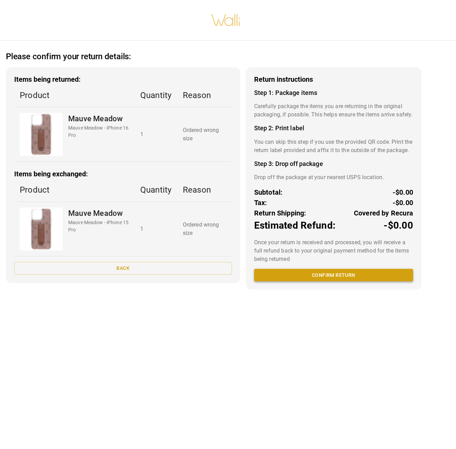  I want to click on img: walli-inc.myshopify.com, so click(226, 20).